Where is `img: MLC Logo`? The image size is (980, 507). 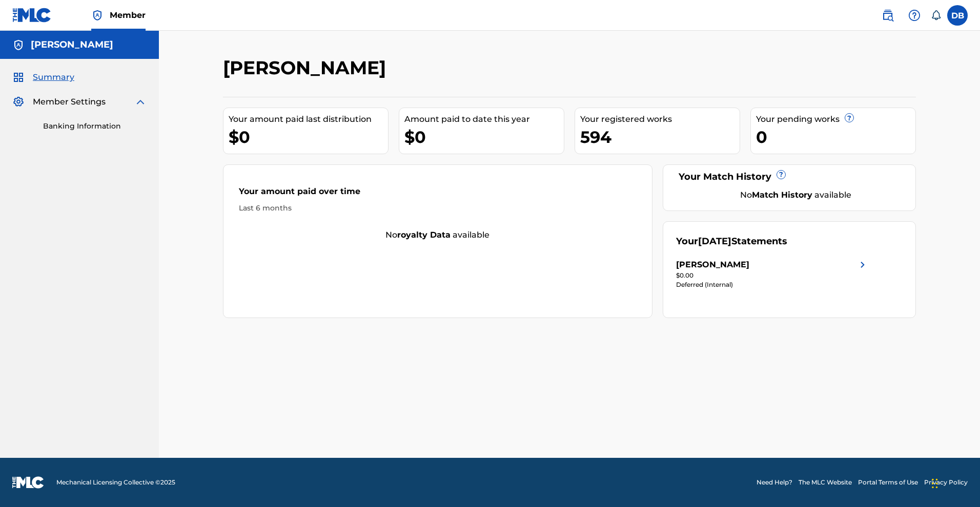 img: MLC Logo is located at coordinates (32, 15).